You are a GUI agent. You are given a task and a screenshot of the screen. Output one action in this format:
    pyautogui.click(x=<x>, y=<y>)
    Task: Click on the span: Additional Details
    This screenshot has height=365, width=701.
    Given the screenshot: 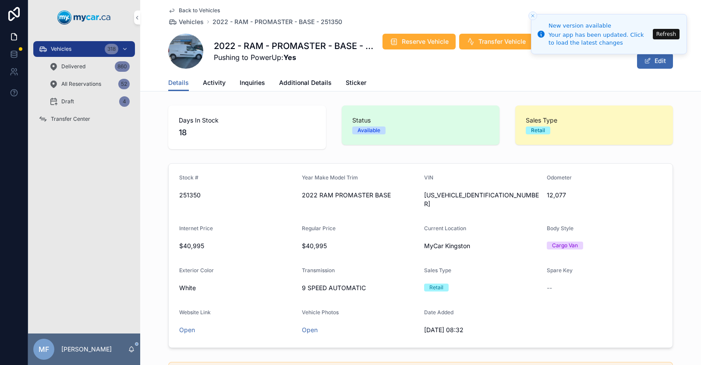 What is the action you would take?
    pyautogui.click(x=305, y=83)
    